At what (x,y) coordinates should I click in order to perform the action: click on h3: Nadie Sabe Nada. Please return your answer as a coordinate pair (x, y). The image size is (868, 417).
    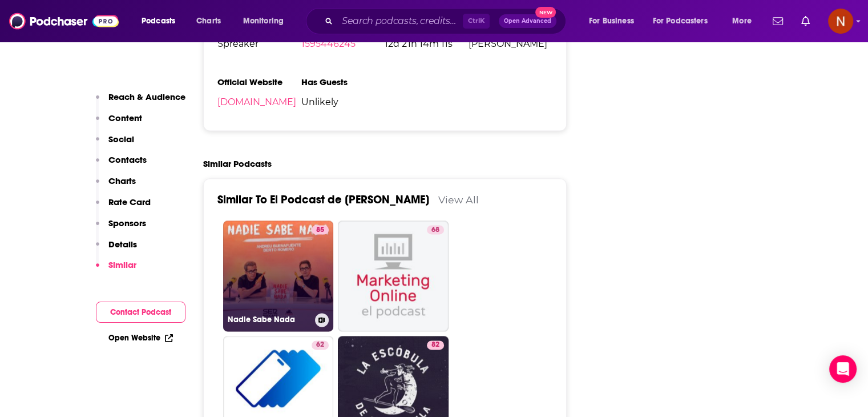
    Looking at the image, I should click on (269, 319).